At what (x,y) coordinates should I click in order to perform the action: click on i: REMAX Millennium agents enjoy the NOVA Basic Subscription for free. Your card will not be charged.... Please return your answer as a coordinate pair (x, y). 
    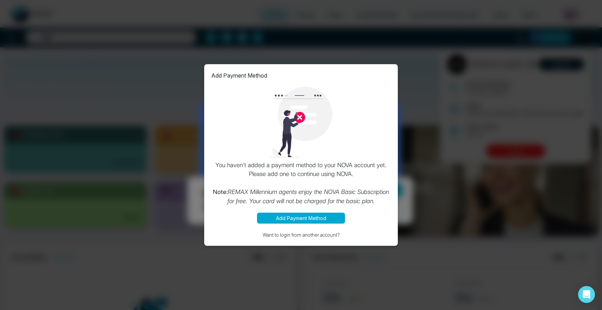
    Looking at the image, I should click on (308, 196).